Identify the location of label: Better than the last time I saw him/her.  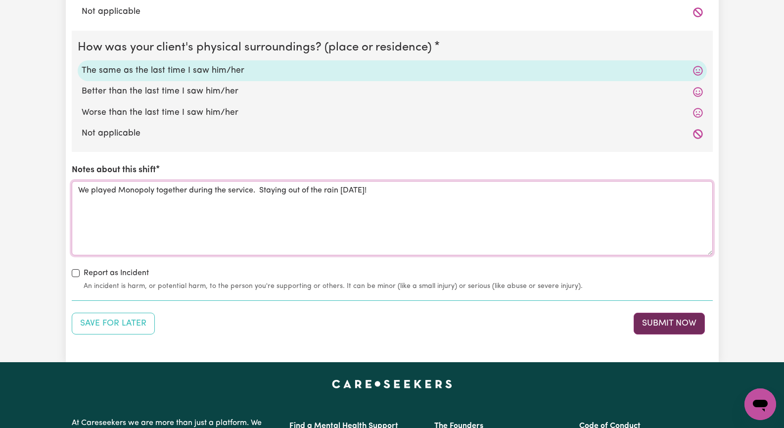
(392, 91).